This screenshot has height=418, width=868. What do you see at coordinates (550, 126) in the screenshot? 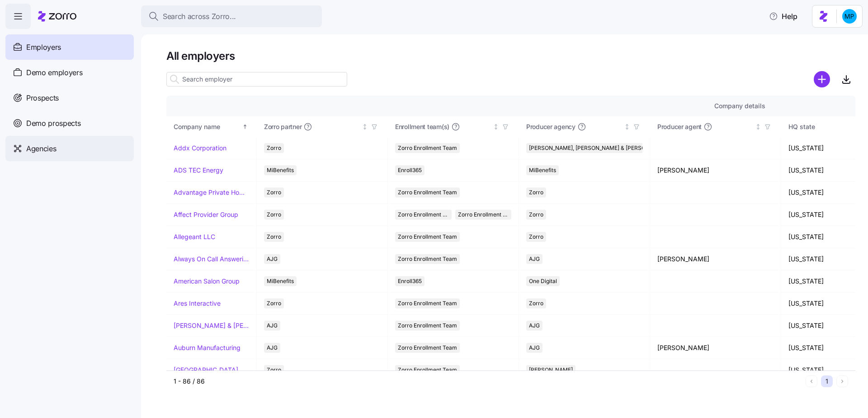
I see `span: Producer agency` at bounding box center [550, 126].